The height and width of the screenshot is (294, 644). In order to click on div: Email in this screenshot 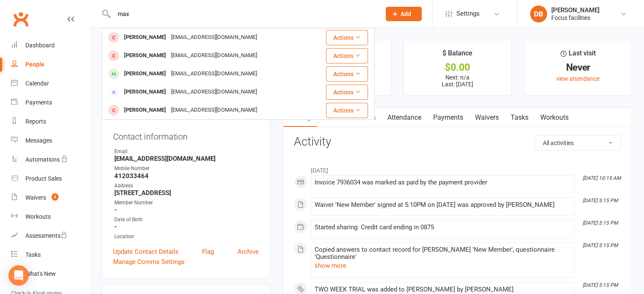, I will do `click(186, 152)`.